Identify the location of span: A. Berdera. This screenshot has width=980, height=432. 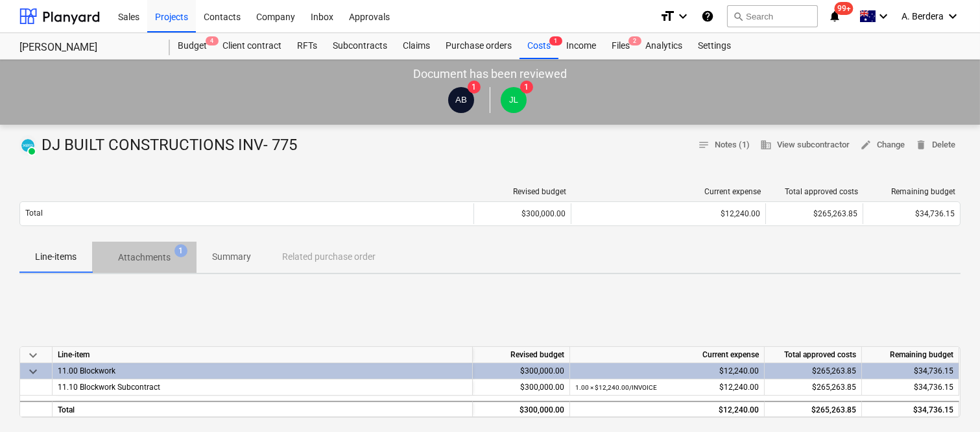
(922, 16).